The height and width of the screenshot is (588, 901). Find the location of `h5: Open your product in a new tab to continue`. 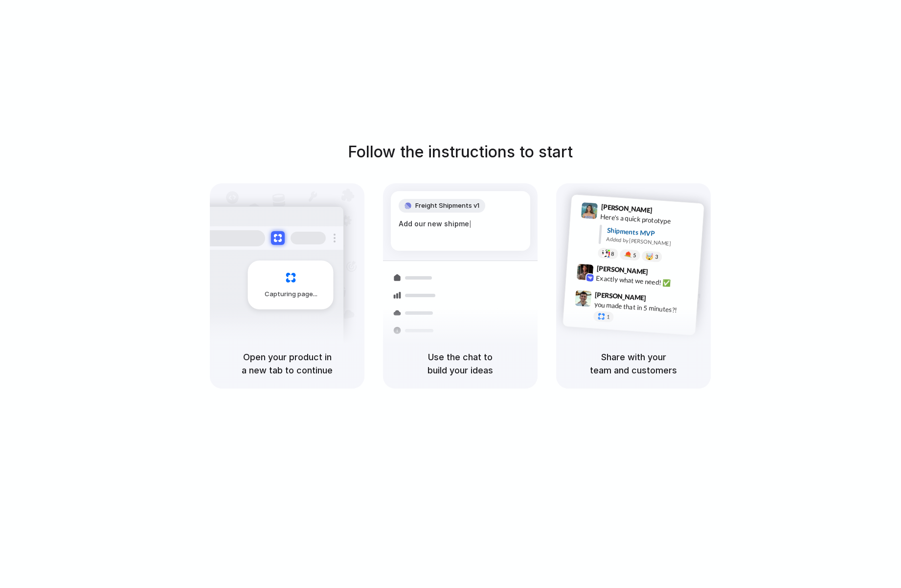

h5: Open your product in a new tab to continue is located at coordinates (287, 364).